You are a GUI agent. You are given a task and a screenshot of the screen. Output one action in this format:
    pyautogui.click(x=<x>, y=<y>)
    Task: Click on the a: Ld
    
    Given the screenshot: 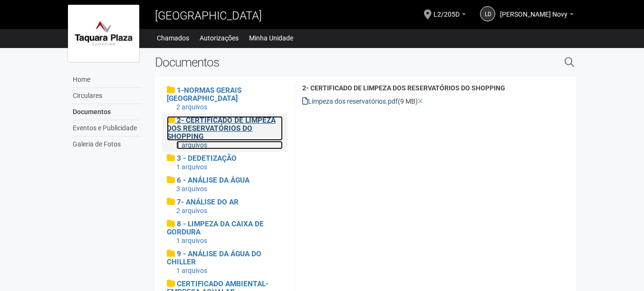 What is the action you would take?
    pyautogui.click(x=488, y=14)
    